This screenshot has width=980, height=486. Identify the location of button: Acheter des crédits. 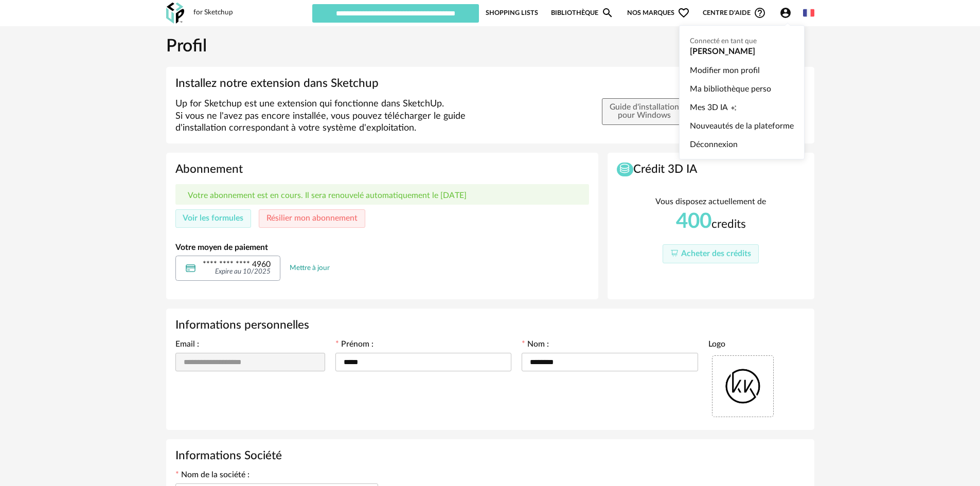
(711, 254).